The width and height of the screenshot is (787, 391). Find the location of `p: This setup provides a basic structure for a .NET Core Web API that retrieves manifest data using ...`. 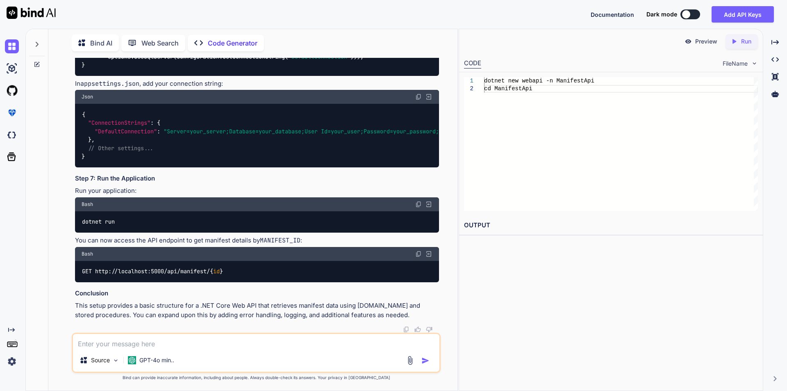

p: This setup provides a basic structure for a .NET Core Web API that retrieves manifest data using ... is located at coordinates (257, 310).